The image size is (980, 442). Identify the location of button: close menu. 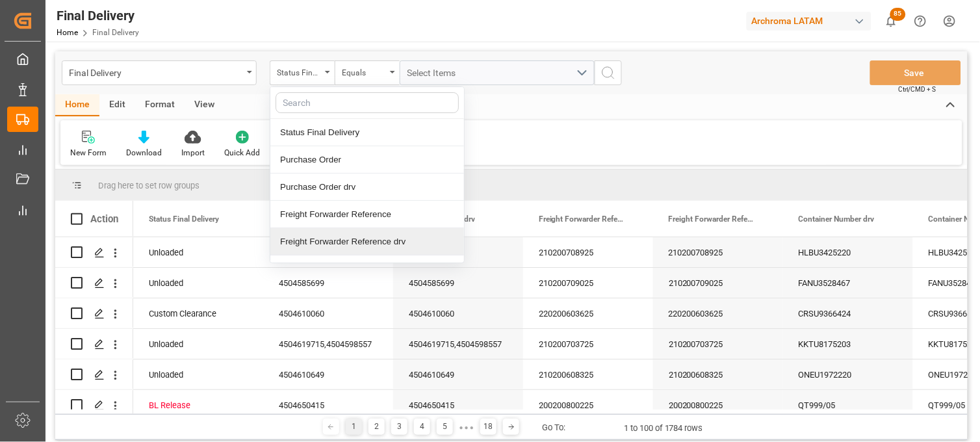
(302, 73).